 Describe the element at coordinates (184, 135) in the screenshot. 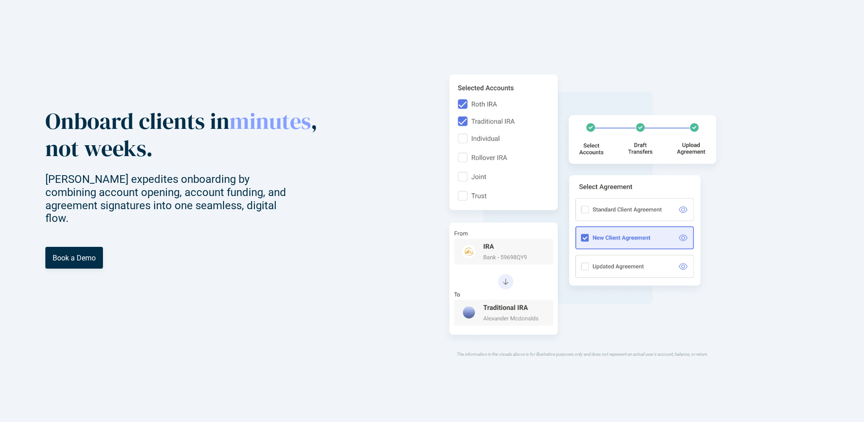

I see `p: Onboard clients in , not weeks.` at that location.